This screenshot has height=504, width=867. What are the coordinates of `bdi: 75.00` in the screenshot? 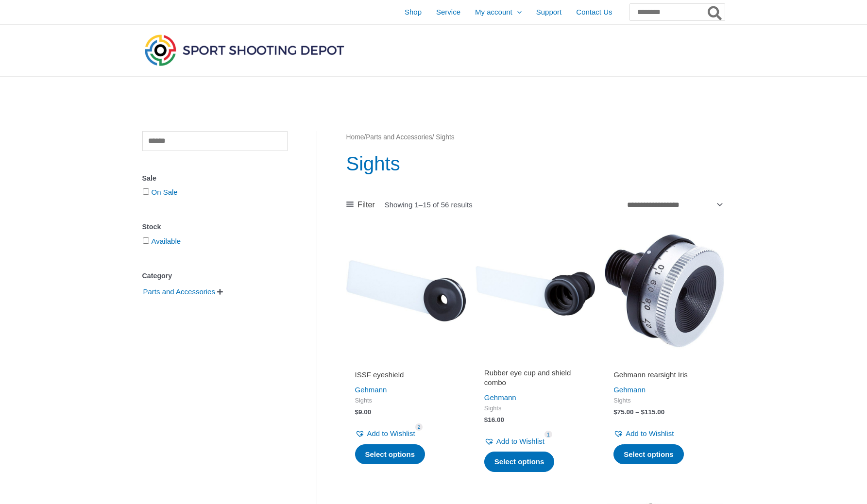 It's located at (624, 411).